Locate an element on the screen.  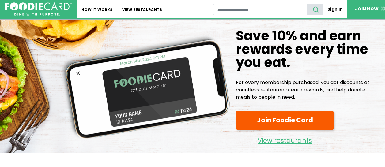
a: Sign In is located at coordinates (335, 9).